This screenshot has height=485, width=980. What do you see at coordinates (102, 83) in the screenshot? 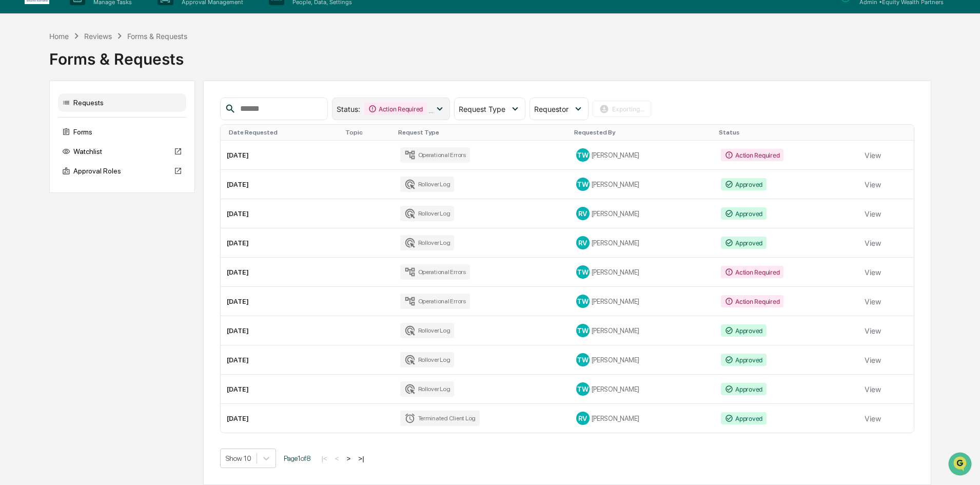
I see `div: Start new chat` at bounding box center [102, 83].